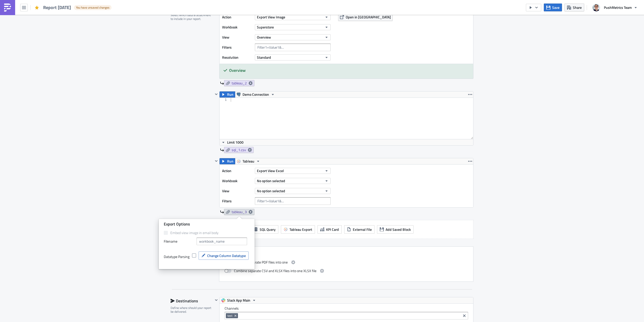  I want to click on button: Demo Connection, so click(255, 95).